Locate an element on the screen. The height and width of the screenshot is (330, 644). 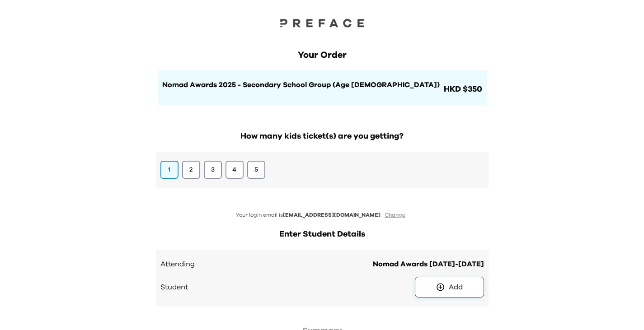
p: Your login email is is located at coordinates (322, 215).